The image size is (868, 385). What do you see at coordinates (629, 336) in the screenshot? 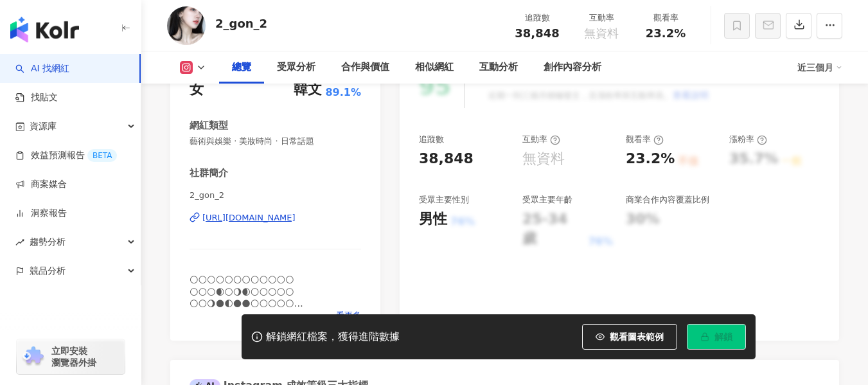
I see `button: 觀看圖表範例` at bounding box center [629, 336].